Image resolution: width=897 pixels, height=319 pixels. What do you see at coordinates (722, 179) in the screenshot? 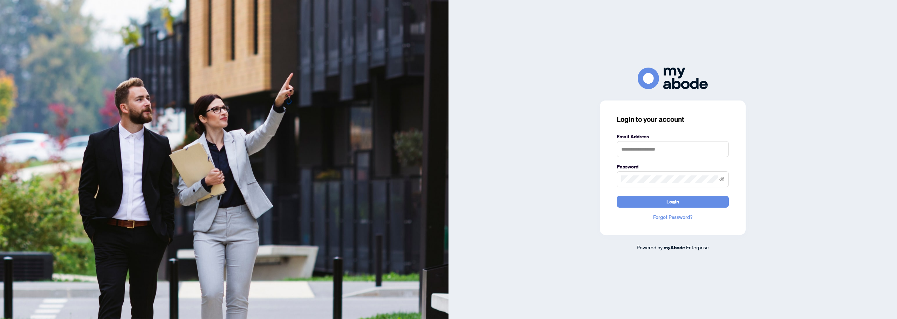
I see `span: eye-invisible` at bounding box center [722, 179].